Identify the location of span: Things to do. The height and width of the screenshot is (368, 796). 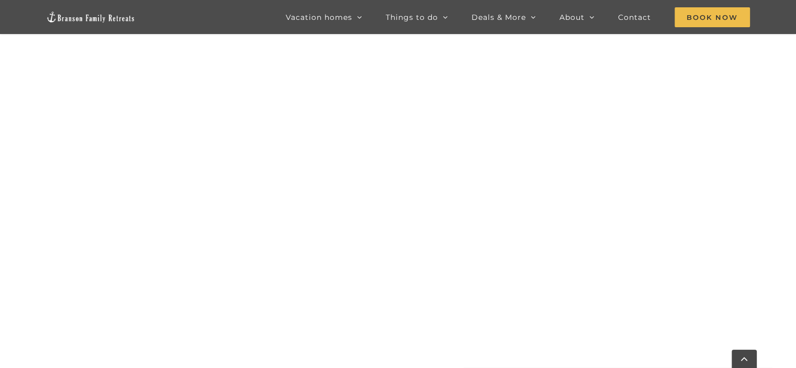
(412, 17).